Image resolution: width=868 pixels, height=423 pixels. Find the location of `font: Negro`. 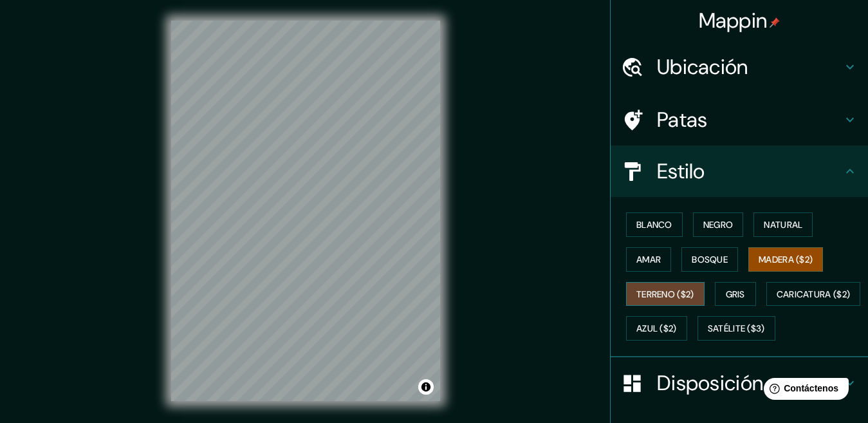

font: Negro is located at coordinates (718, 225).